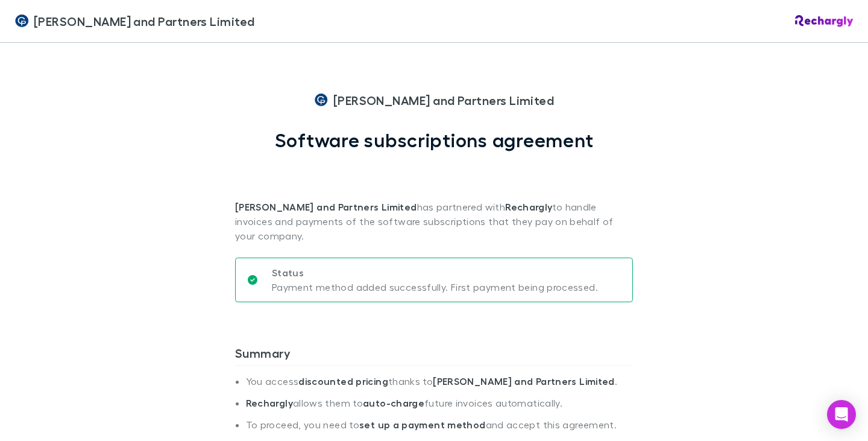 The width and height of the screenshot is (868, 441). Describe the element at coordinates (841, 414) in the screenshot. I see `div: Open Intercom Messenger` at that location.